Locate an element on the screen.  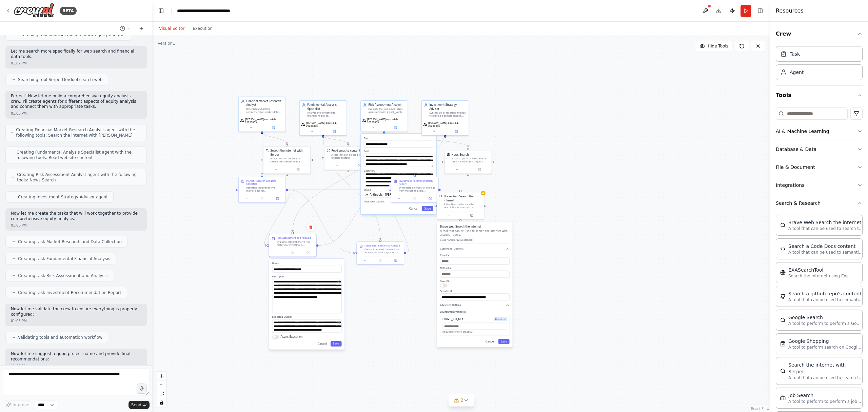
g: Edge from 8c419b46-8e2b-4001-9919-206bb00051c3 to 7be8f984-ccbe-42d3-8114-1101f30970aa is located at coordinates (354, 217).